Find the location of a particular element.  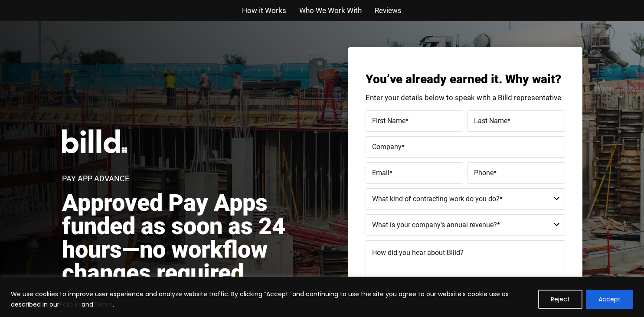

span: Email is located at coordinates (381, 172).